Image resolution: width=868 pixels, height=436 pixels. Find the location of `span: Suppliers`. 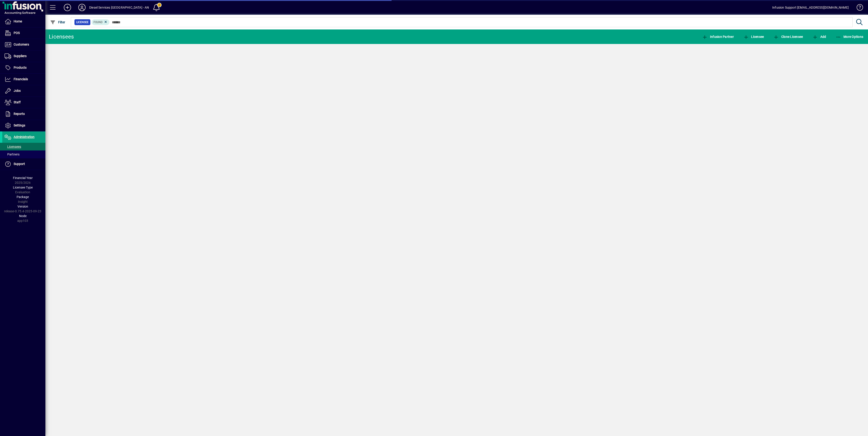

span: Suppliers is located at coordinates (20, 56).